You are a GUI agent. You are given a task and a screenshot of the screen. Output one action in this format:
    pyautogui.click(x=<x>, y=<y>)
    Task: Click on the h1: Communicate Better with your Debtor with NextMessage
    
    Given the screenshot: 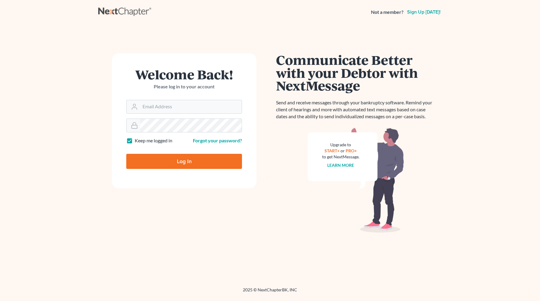 What is the action you would take?
    pyautogui.click(x=356, y=73)
    